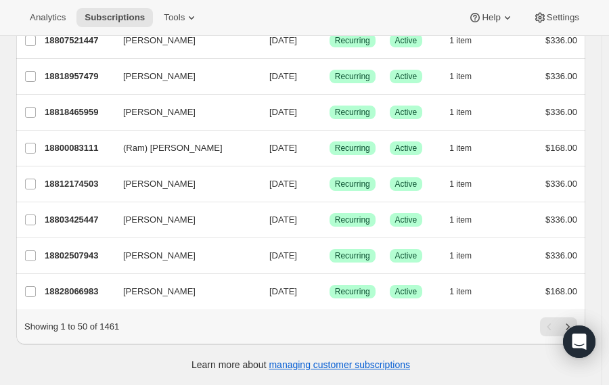  What do you see at coordinates (79, 220) in the screenshot?
I see `p: 18803425447` at bounding box center [79, 220].